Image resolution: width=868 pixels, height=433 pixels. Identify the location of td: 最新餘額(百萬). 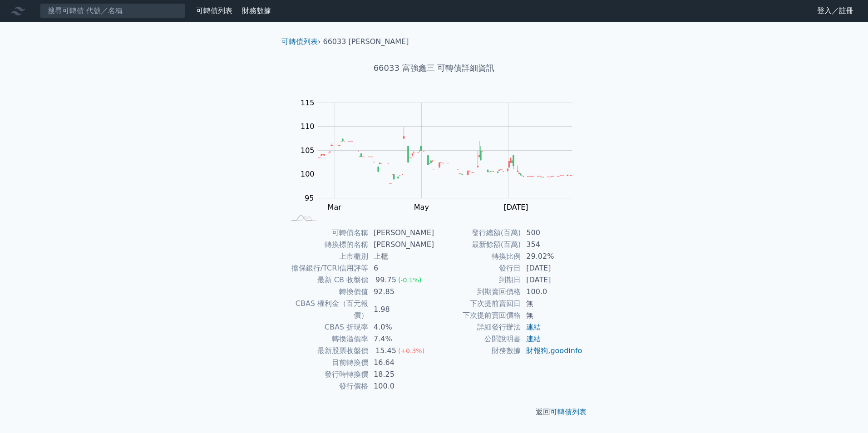
(477, 245).